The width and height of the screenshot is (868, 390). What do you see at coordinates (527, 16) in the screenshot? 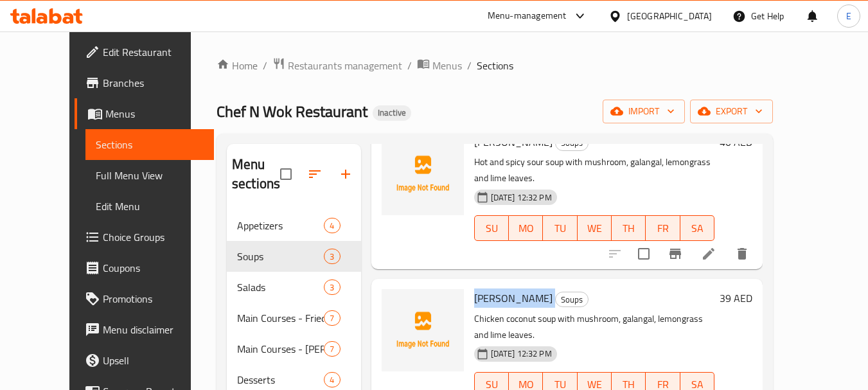
I see `div: Menu-management` at bounding box center [527, 16].